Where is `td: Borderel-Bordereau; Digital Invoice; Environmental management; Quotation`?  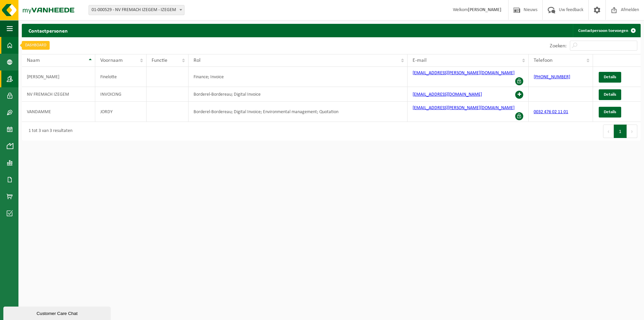 td: Borderel-Bordereau; Digital Invoice; Environmental management; Quotation is located at coordinates (298, 112).